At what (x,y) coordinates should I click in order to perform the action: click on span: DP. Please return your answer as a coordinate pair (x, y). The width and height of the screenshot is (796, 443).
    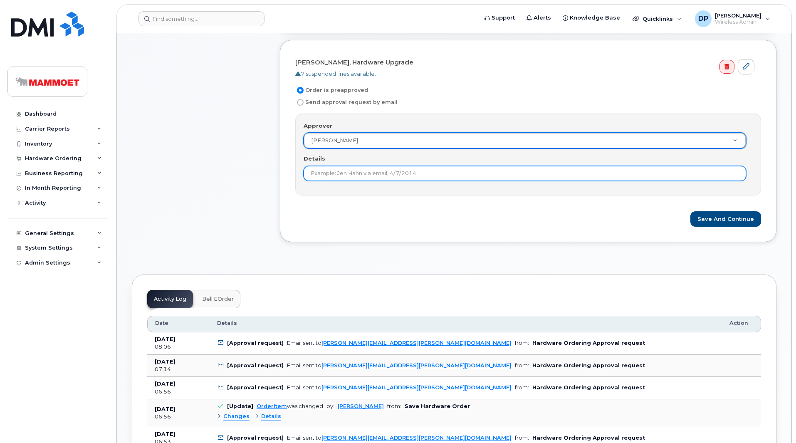
    Looking at the image, I should click on (703, 19).